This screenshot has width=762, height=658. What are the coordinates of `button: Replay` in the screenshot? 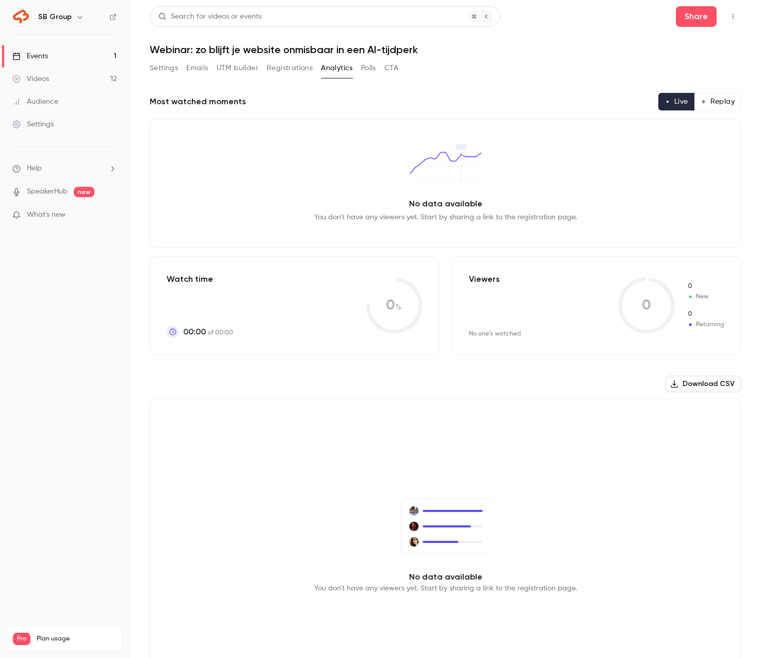 It's located at (718, 102).